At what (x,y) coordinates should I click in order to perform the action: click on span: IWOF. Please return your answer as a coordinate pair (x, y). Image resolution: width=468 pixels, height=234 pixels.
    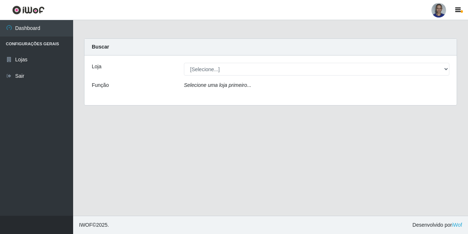
    Looking at the image, I should click on (86, 225).